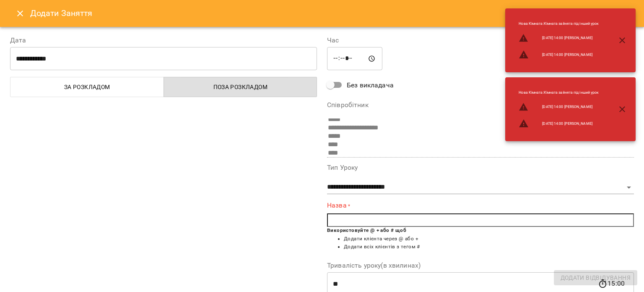 The height and width of the screenshot is (292, 644). What do you see at coordinates (87, 87) in the screenshot?
I see `span: За розкладом` at bounding box center [87, 87].